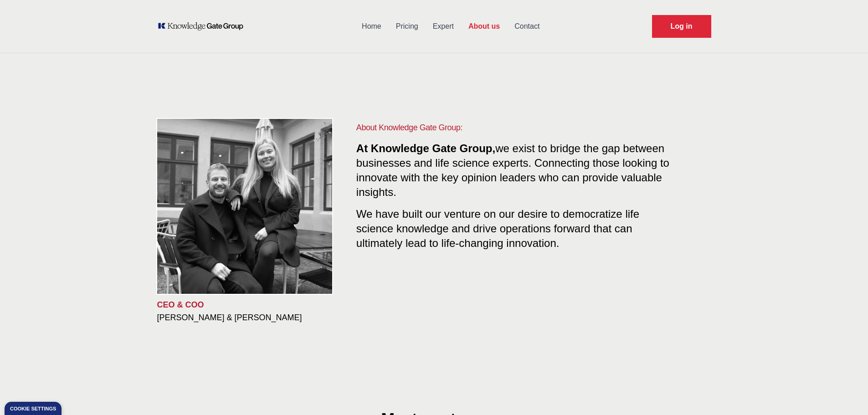 The height and width of the screenshot is (415, 868). What do you see at coordinates (443, 26) in the screenshot?
I see `a: Expert` at bounding box center [443, 26].